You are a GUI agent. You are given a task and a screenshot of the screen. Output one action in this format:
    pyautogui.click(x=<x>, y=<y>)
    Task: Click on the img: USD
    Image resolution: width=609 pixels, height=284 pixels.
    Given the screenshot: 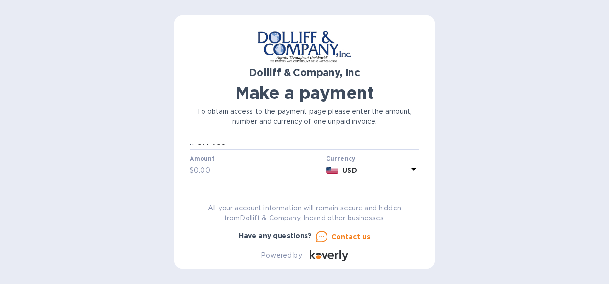 What is the action you would take?
    pyautogui.click(x=332, y=170)
    